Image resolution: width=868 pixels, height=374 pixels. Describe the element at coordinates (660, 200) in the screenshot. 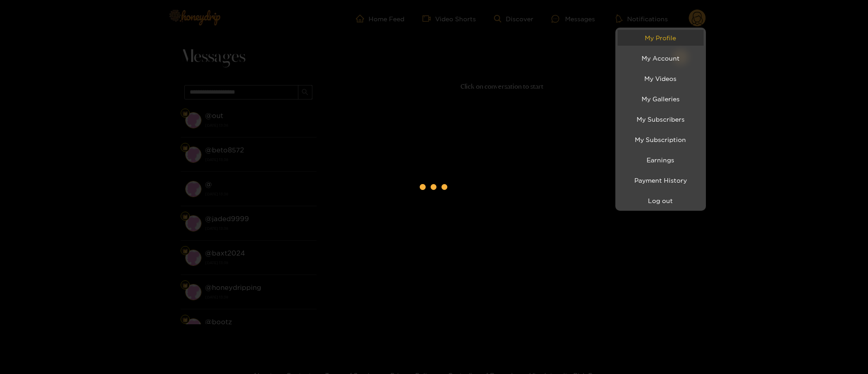

I see `button: Log out` at that location.